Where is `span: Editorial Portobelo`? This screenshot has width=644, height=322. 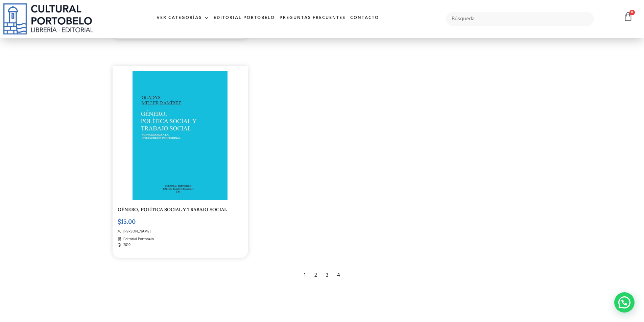 span: Editorial Portobelo is located at coordinates (138, 239).